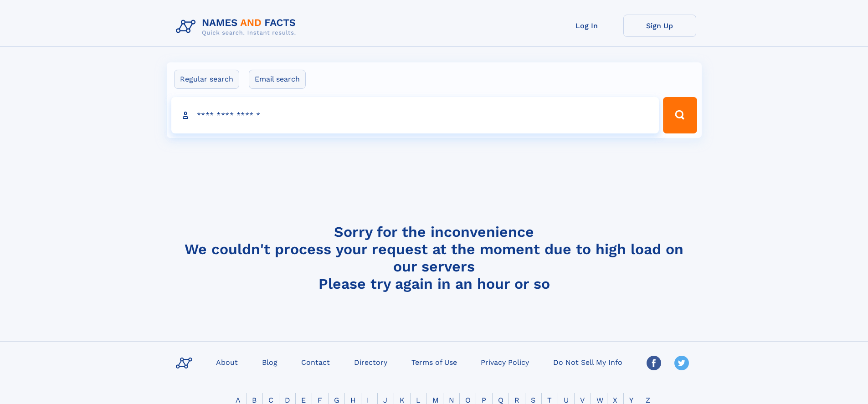 The image size is (868, 404). I want to click on a: Sign Up, so click(660, 25).